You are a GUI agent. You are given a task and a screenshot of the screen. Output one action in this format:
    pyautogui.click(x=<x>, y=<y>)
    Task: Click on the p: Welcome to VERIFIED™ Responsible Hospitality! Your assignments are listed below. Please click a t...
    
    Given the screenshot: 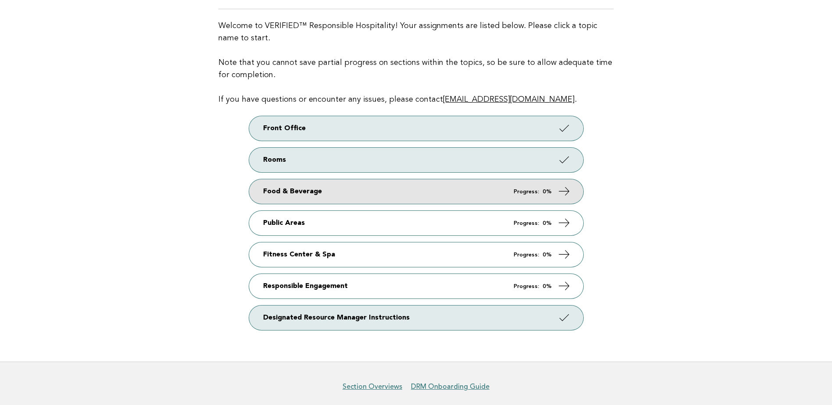 What is the action you would take?
    pyautogui.click(x=416, y=63)
    